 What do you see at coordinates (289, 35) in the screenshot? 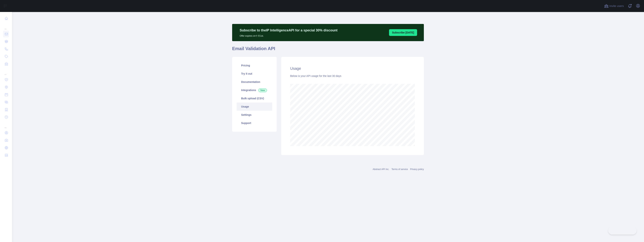
I see `p: Offer expires on 十月 1st.` at bounding box center [289, 35].